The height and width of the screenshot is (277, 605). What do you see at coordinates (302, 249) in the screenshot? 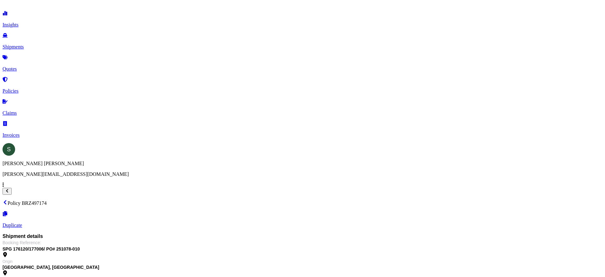
I see `span: SPG 176120/177006/ PO# 251078-010` at bounding box center [302, 249].